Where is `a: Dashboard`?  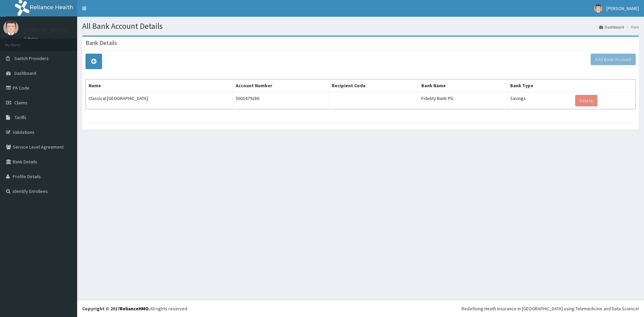
a: Dashboard is located at coordinates (611, 27).